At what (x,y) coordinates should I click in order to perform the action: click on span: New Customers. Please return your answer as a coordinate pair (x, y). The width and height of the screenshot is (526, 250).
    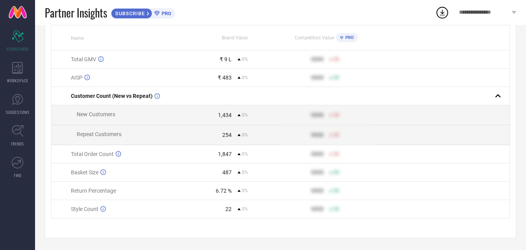
    Looking at the image, I should click on (96, 114).